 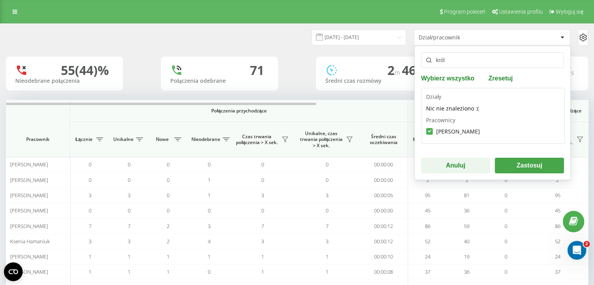 I want to click on span: Unikalne, czas trwania połączenia > X sek., so click(x=321, y=139).